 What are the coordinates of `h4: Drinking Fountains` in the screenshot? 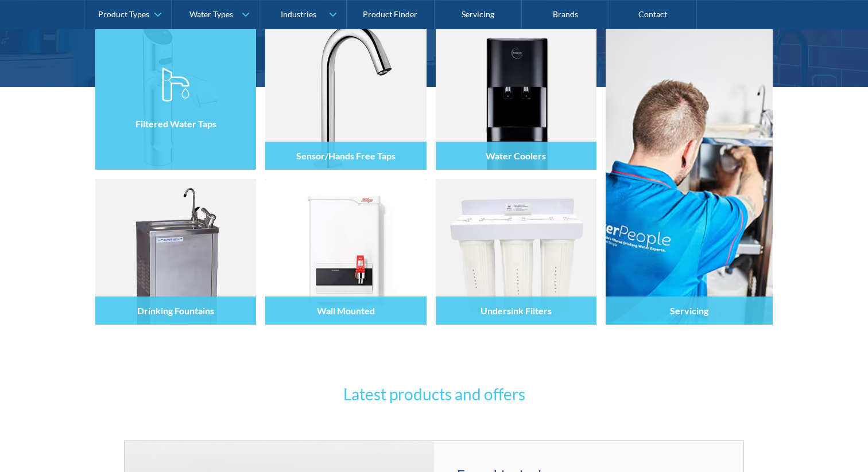 It's located at (176, 310).